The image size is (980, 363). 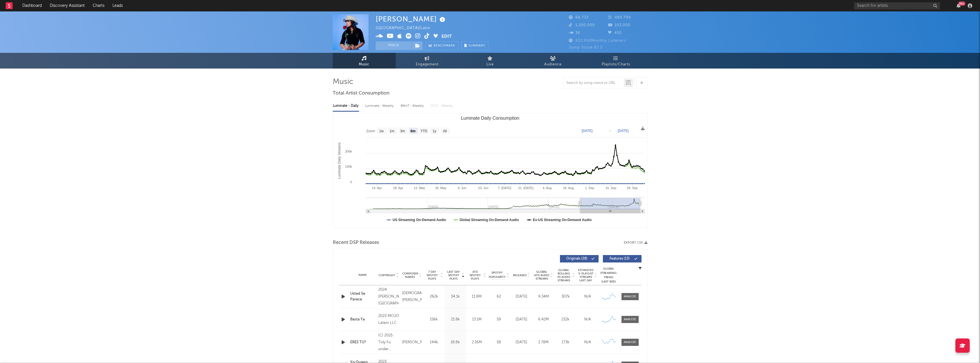 What do you see at coordinates (477, 297) in the screenshot?
I see `div: 11.8M` at bounding box center [477, 297].